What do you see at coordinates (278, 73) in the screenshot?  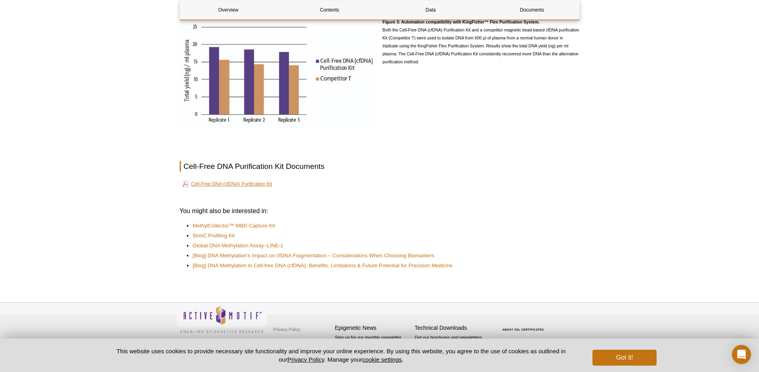 I see `img: cfDNA Purification Kit with Automation.` at bounding box center [278, 73].